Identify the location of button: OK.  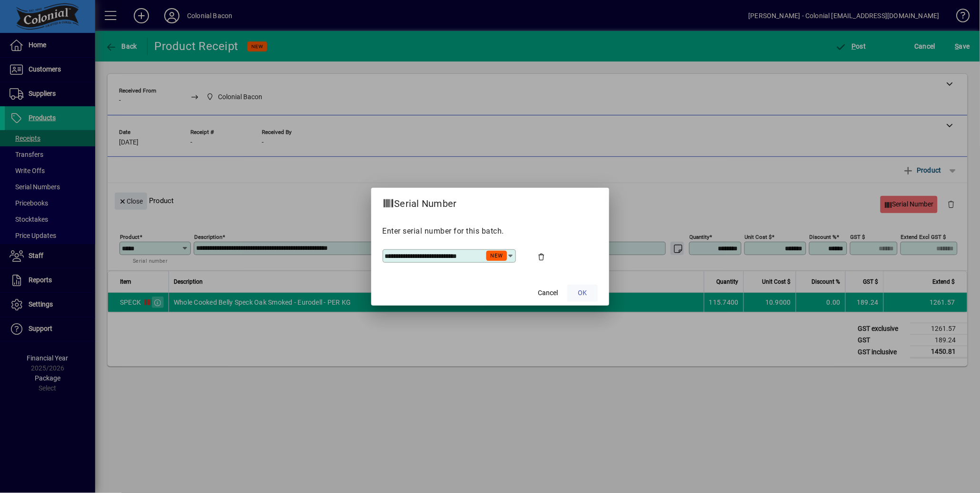
(583, 293).